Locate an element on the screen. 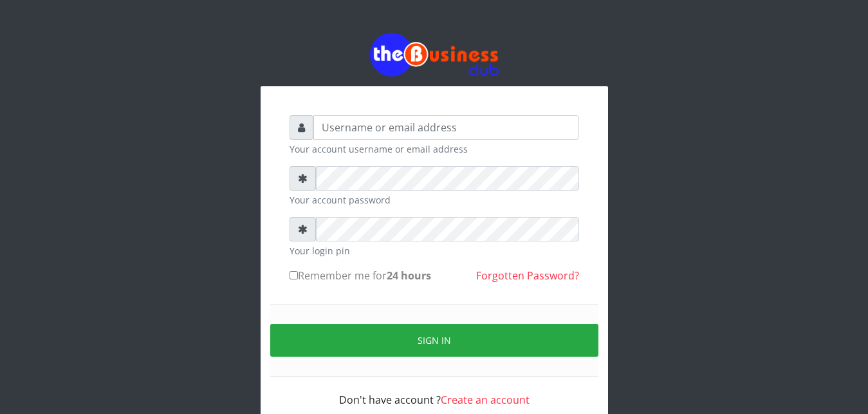 The image size is (868, 414). small: Your login pin is located at coordinates (435, 250).